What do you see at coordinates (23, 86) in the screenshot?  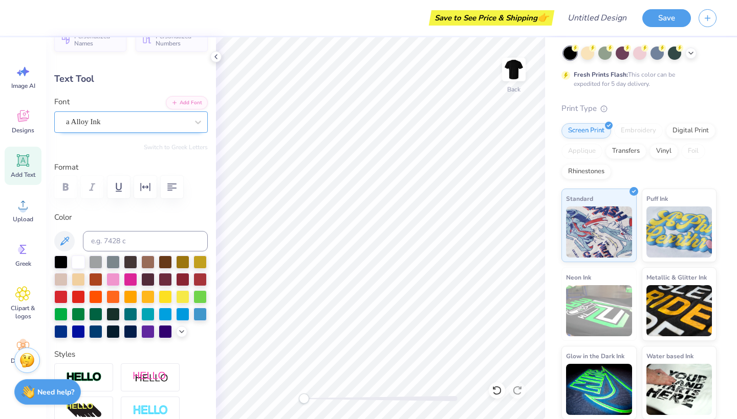 I see `span: Image AI` at bounding box center [23, 86].